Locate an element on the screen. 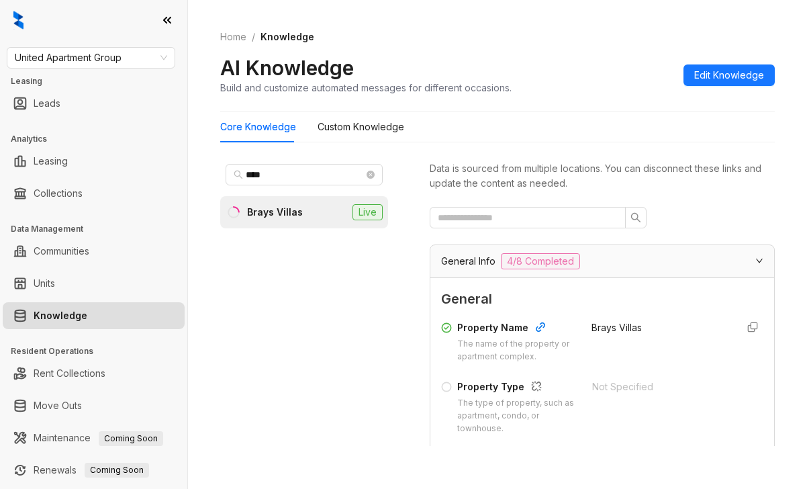 Image resolution: width=807 pixels, height=489 pixels. li: Collections is located at coordinates (93, 193).